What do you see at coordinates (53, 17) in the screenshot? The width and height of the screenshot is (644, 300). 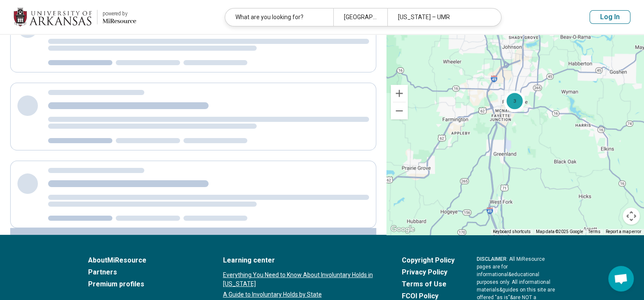 I see `img: University of Arkansas` at bounding box center [53, 17].